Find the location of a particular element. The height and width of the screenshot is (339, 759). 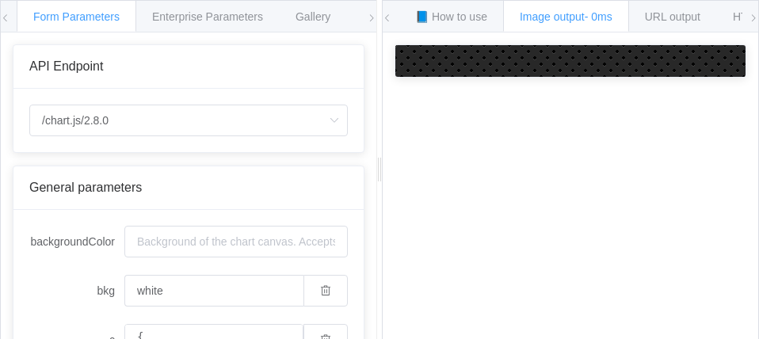

span: - 0ms is located at coordinates (598, 17).